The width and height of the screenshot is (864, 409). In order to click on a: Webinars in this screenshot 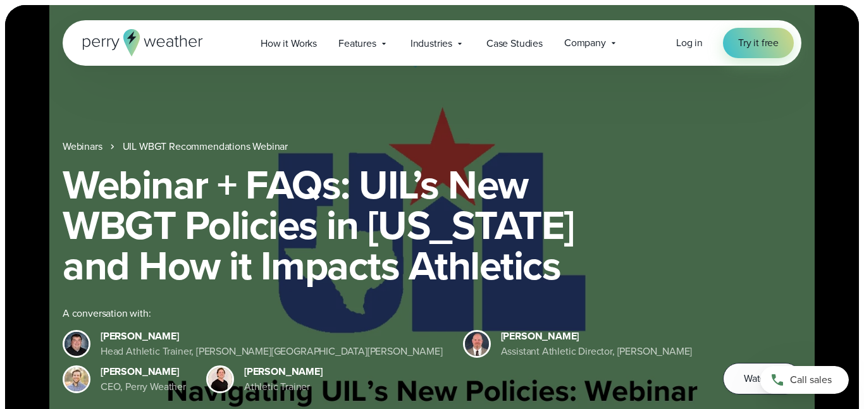, I will do `click(82, 147)`.